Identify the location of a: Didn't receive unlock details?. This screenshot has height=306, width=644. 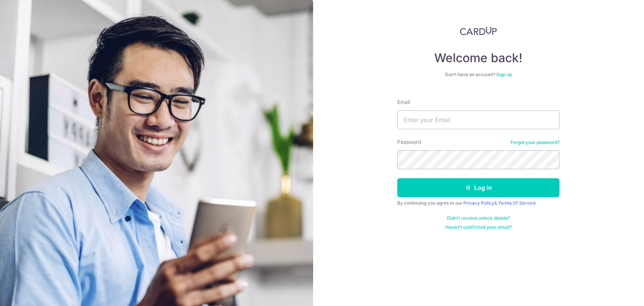
(479, 218).